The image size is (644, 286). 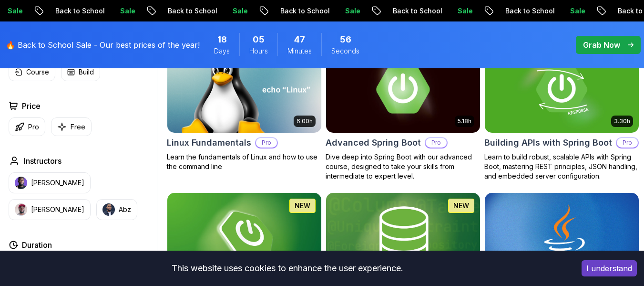 I want to click on span: 47 Minutes, so click(x=299, y=40).